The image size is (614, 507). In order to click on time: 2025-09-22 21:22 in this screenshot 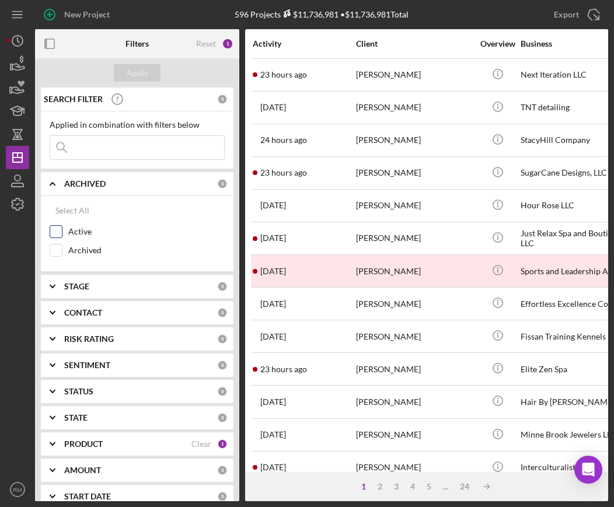, I will do `click(273, 238)`.